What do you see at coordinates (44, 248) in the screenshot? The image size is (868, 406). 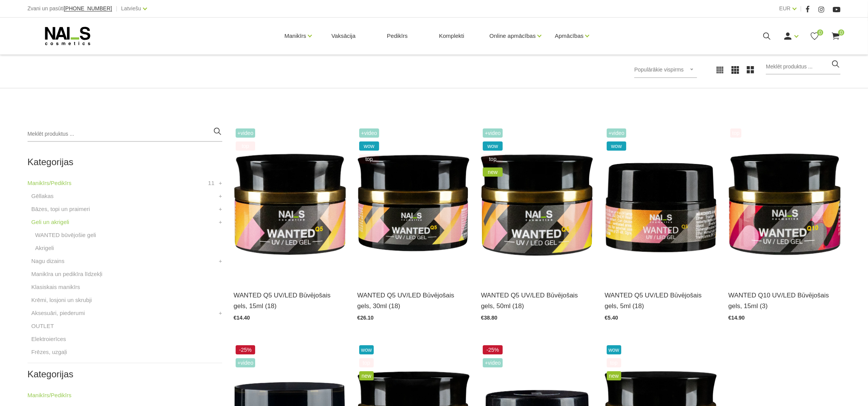 I see `a: Akrigeli` at bounding box center [44, 248].